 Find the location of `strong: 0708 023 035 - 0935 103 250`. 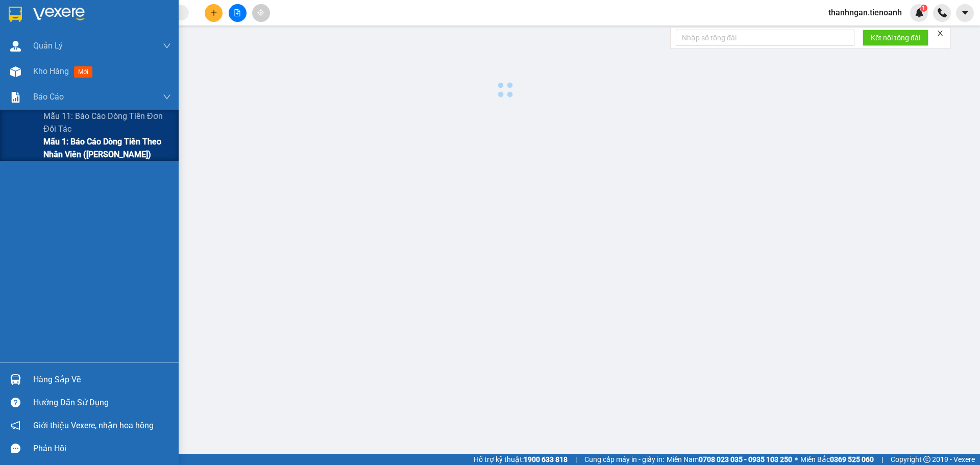

strong: 0708 023 035 - 0935 103 250 is located at coordinates (745, 459).